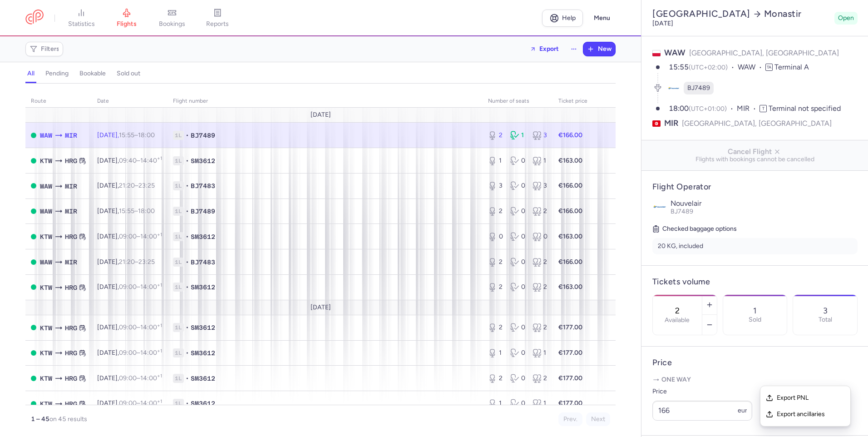  Describe the element at coordinates (792, 67) in the screenshot. I see `span: Terminal A` at that location.